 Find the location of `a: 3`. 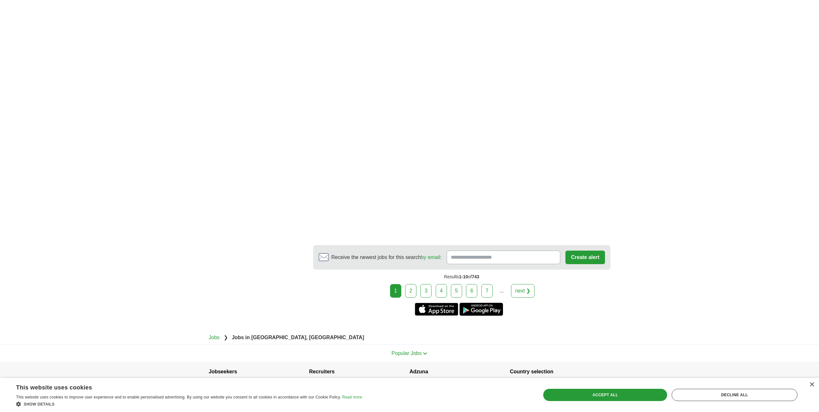

a: 3 is located at coordinates (426, 291).